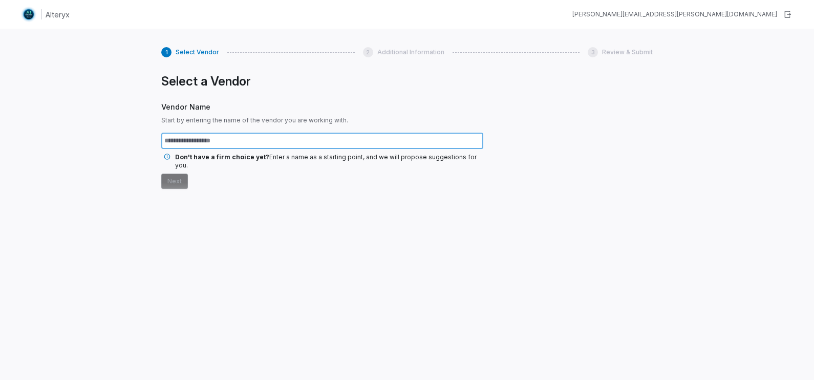 The image size is (814, 380). I want to click on div: 3, so click(593, 52).